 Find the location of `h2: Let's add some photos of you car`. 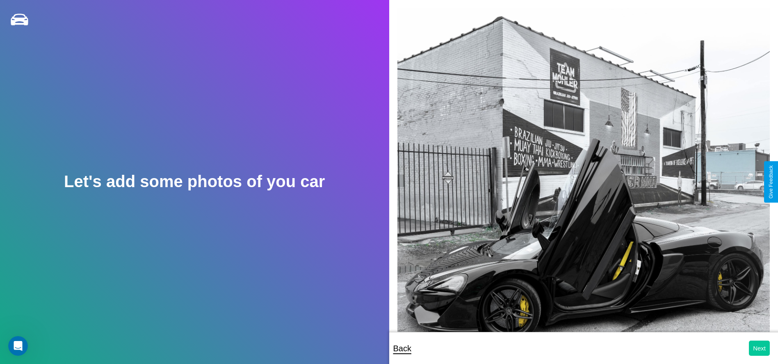

h2: Let's add some photos of you car is located at coordinates (194, 181).